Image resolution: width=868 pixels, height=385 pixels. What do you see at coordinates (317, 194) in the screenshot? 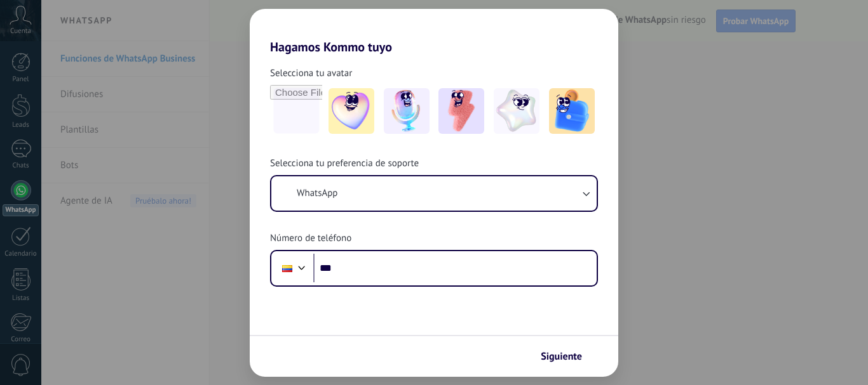
I see `span: WhatsApp` at bounding box center [317, 194].